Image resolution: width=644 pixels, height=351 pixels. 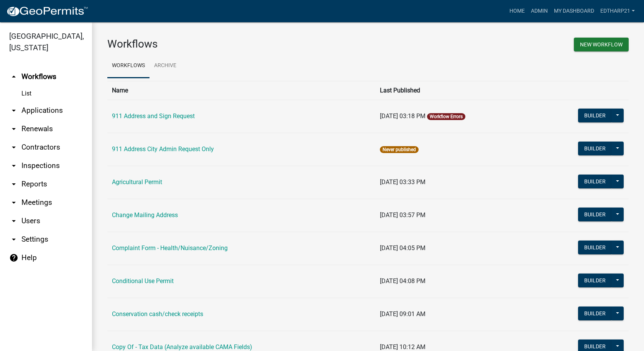 What do you see at coordinates (601, 45) in the screenshot?
I see `button: New Workflow` at bounding box center [601, 45].